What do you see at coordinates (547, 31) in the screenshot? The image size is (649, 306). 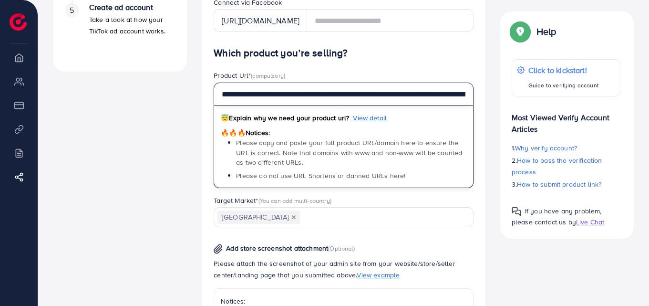 I see `p: Help` at bounding box center [547, 31].